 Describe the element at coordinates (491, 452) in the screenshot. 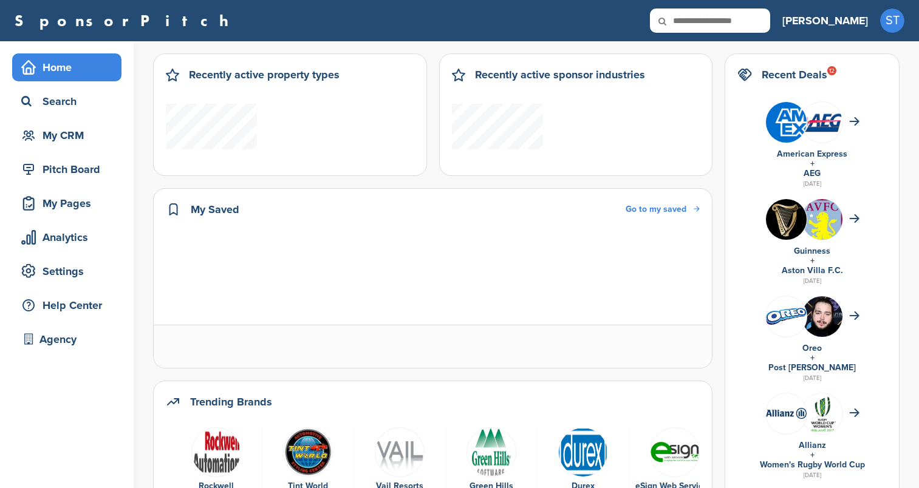

I see `a: Ghslogo hm4de` at that location.